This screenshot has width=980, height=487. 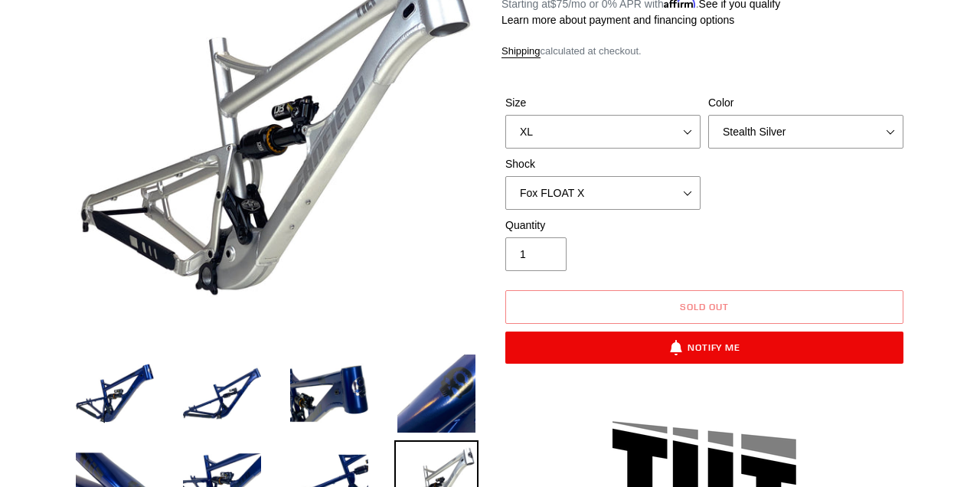 What do you see at coordinates (704, 51) in the screenshot?
I see `div: calculated at checkout.` at bounding box center [704, 51].